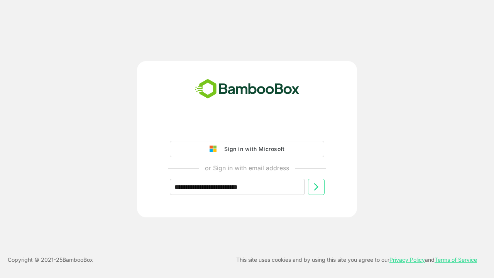 This screenshot has height=278, width=494. Describe the element at coordinates (215, 149) in the screenshot. I see `img: google` at that location.